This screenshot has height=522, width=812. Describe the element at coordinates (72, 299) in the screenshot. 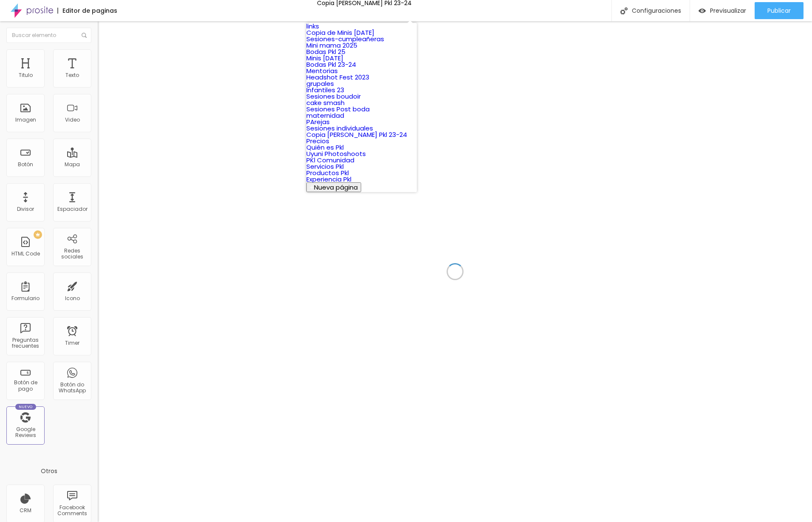

I see `div: Icono` at that location.